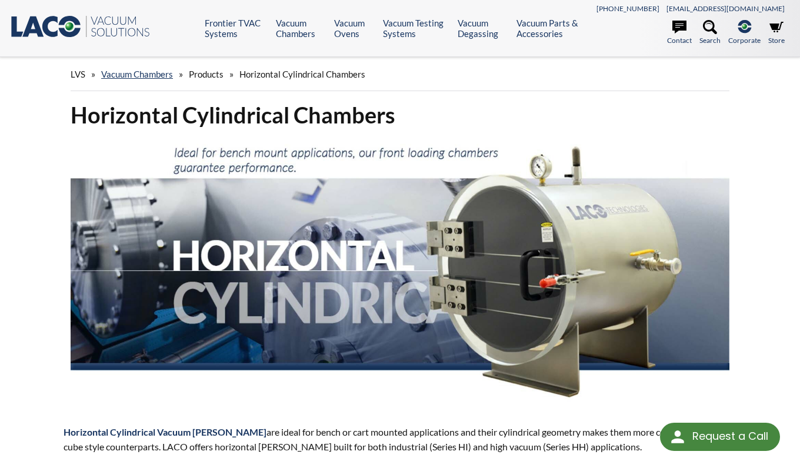 This screenshot has height=458, width=800. I want to click on a: Search, so click(710, 33).